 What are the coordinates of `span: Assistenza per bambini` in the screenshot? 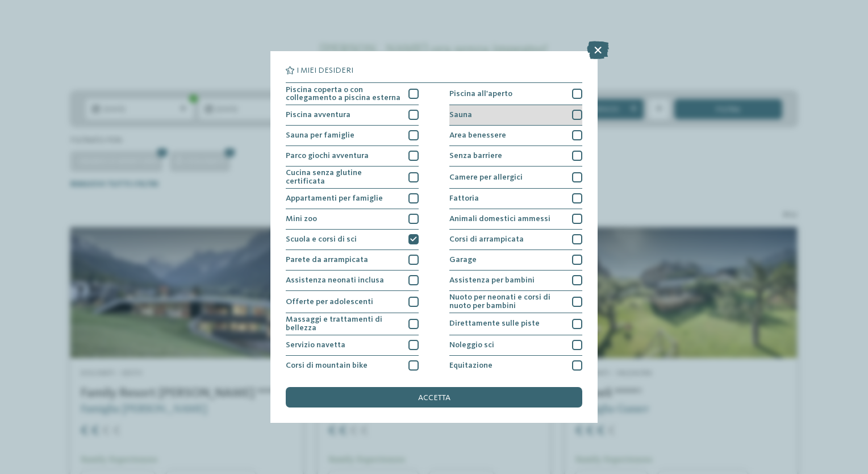 It's located at (492, 280).